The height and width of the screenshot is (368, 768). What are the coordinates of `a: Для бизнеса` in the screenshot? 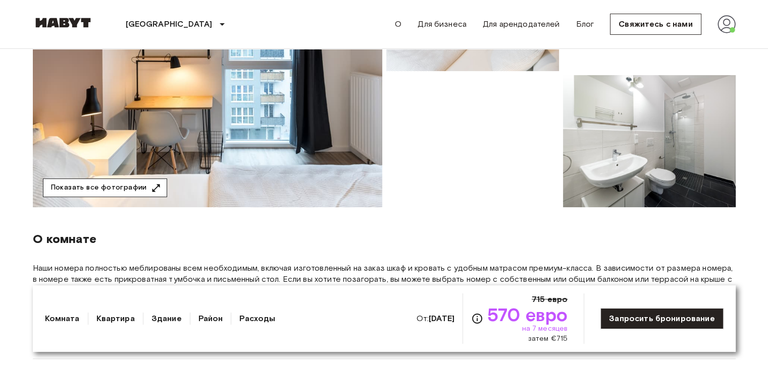 It's located at (442, 24).